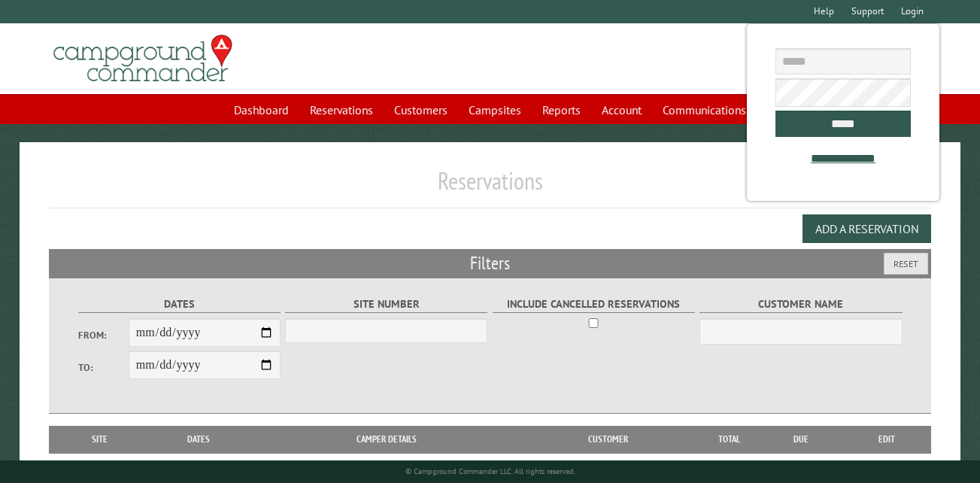  What do you see at coordinates (179, 304) in the screenshot?
I see `label: Dates` at bounding box center [179, 304].